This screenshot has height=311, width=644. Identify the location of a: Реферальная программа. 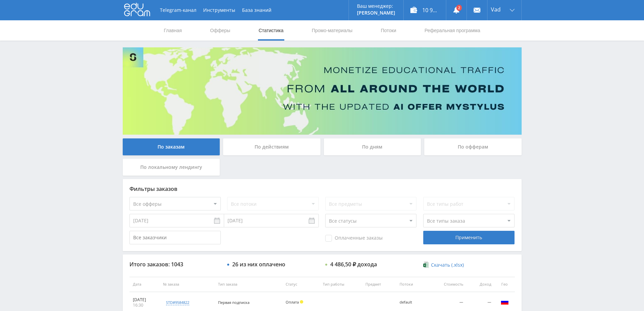
(452, 30).